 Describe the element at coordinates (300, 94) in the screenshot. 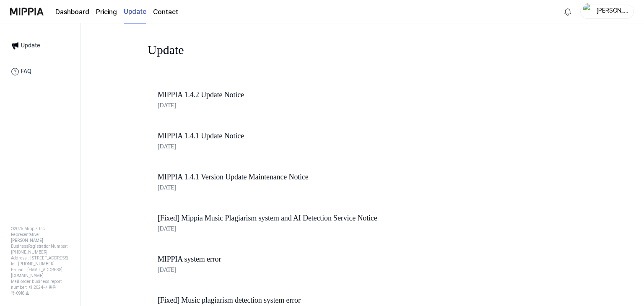

I see `a: MIPPIA 1.4.2 Update Notice` at that location.